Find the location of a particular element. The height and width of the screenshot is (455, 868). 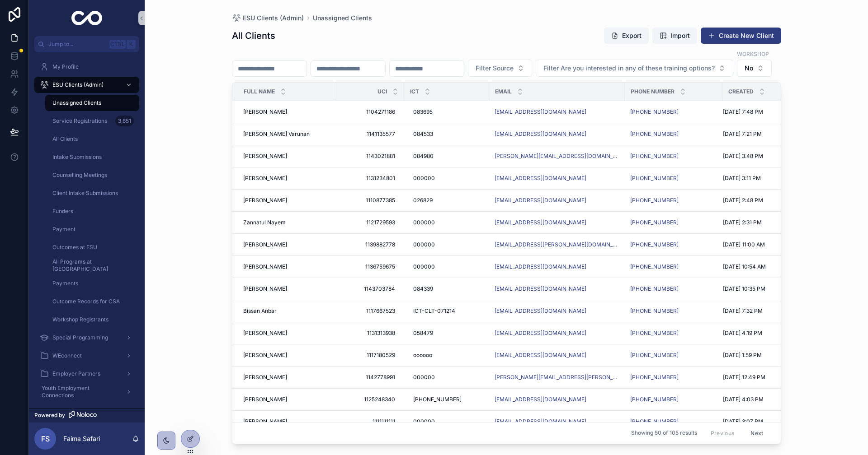

span: Created is located at coordinates (741, 92).